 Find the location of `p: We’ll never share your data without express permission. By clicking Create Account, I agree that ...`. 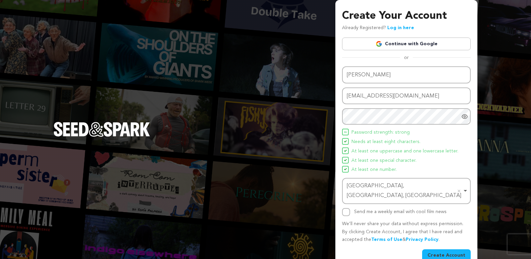

p: We’ll never share your data without express permission. By clicking Create Account, I agree that ... is located at coordinates (406, 232).